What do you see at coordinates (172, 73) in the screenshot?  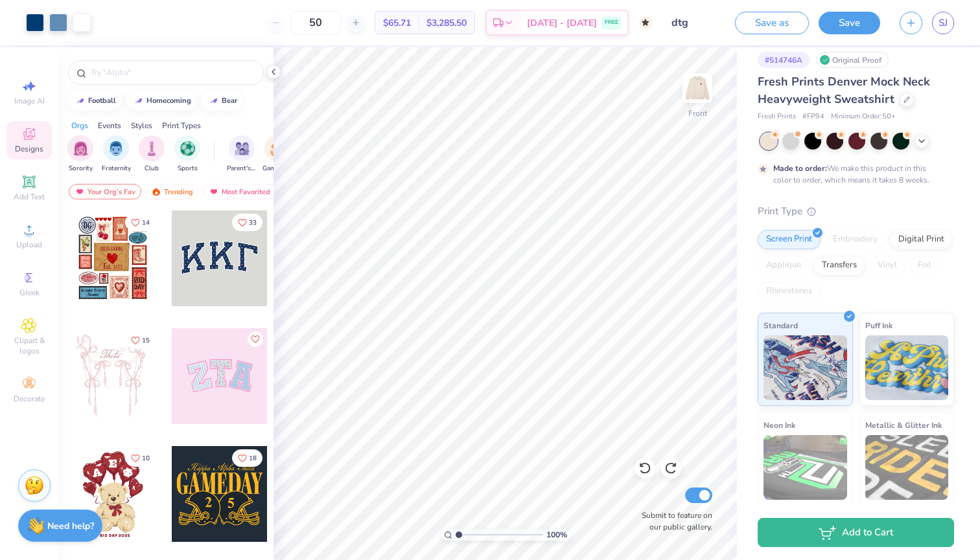 I see `input: Try "Alpha"` at bounding box center [172, 73].